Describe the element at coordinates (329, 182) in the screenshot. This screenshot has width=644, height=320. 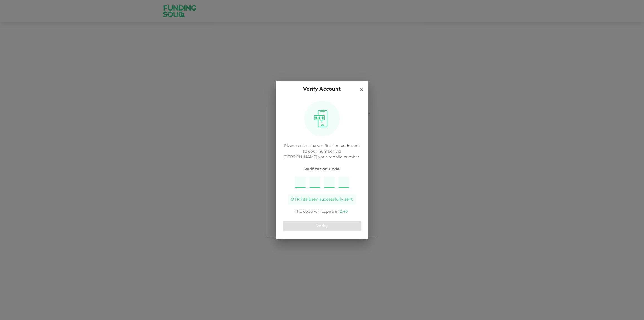
I see `input: Please enter OTP character 3` at that location.